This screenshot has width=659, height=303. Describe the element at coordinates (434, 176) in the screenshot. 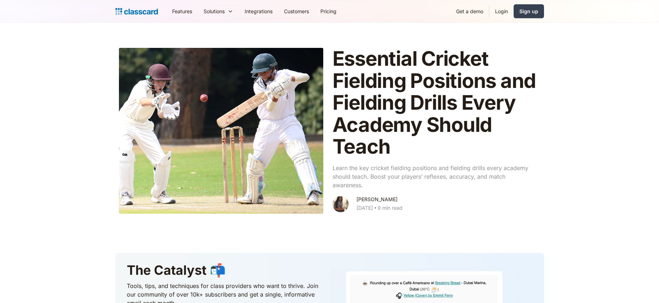

I see `p: Learn the key cricket fielding positions and fielding drills every academy should teach. Boost yo...` at that location.